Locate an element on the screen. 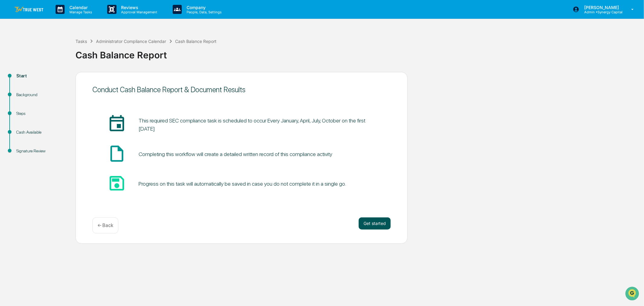 The height and width of the screenshot is (306, 644). div: We're available if you need us! is located at coordinates (48, 55).